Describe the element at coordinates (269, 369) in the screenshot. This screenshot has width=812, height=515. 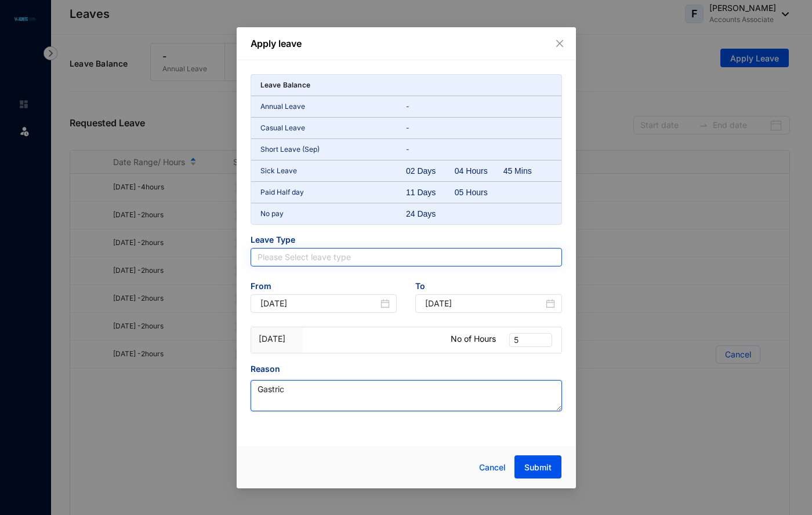
I see `label: Reason` at that location.